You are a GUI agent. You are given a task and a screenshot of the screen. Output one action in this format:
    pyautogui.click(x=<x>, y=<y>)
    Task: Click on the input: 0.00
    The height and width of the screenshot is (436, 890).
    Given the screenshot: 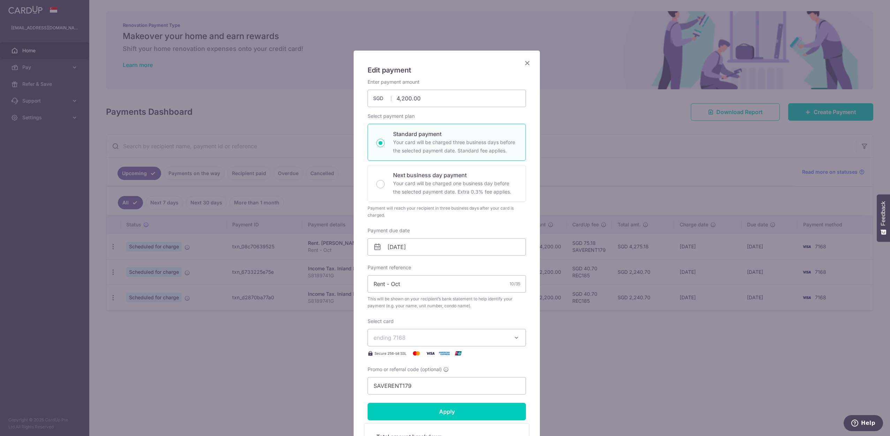 What is the action you would take?
    pyautogui.click(x=447, y=98)
    